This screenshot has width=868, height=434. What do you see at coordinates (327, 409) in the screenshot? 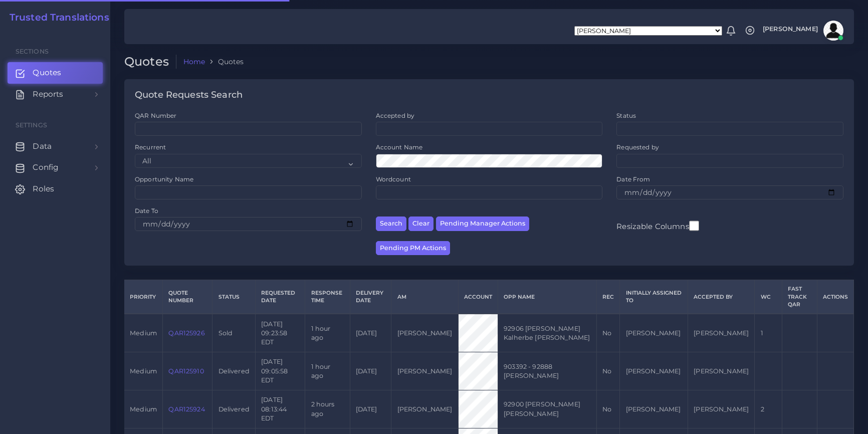
I see `td: 2 hours ago` at bounding box center [327, 409].